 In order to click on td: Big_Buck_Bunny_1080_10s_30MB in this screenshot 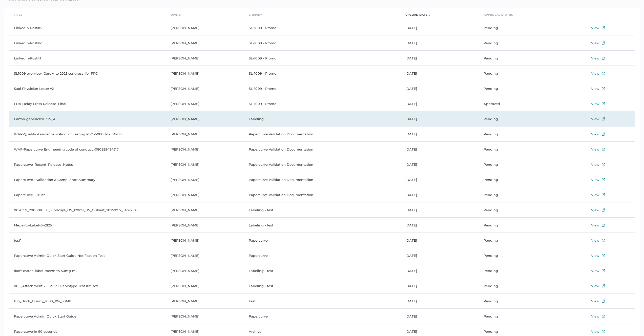, I will do `click(87, 301)`.